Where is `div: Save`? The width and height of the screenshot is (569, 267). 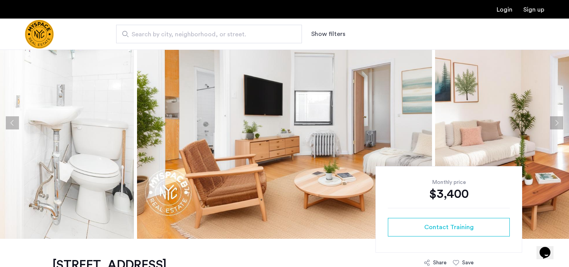
div: Save is located at coordinates (468, 263).